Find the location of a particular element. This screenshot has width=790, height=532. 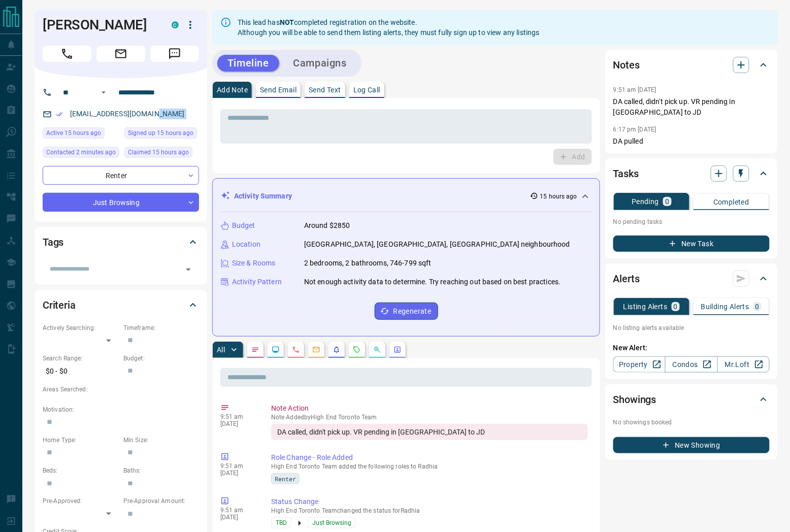

p: Baths: is located at coordinates (161, 470).